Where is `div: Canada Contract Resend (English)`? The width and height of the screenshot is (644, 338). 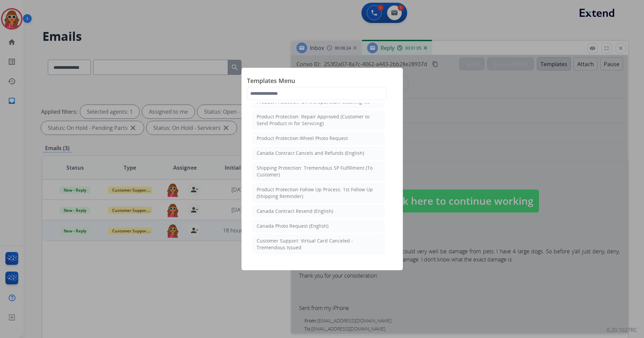 div: Canada Contract Resend (English) is located at coordinates (295, 211).